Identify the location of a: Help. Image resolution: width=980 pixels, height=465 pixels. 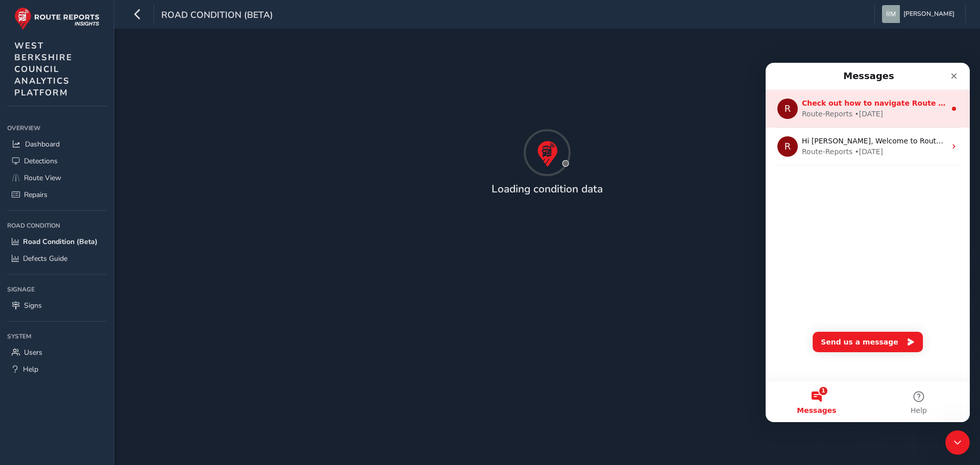
(56, 369).